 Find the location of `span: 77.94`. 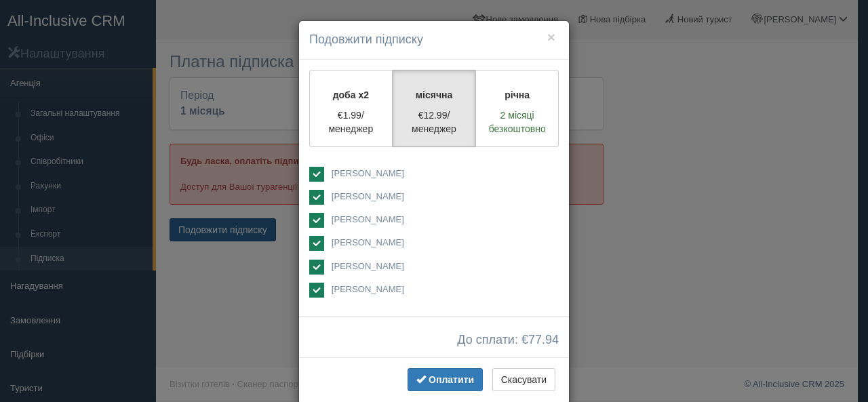

span: 77.94 is located at coordinates (543, 340).